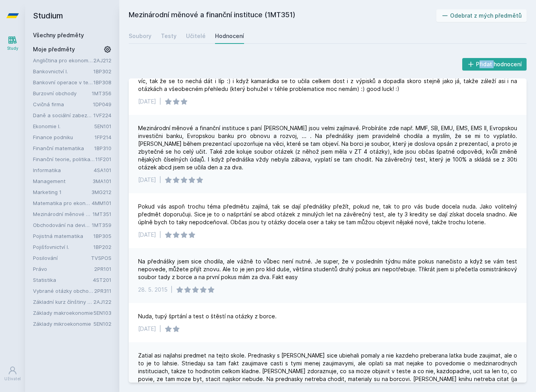 Image resolution: width=536 pixels, height=392 pixels. What do you see at coordinates (63, 324) in the screenshot?
I see `a: Základy mikroekonomie` at bounding box center [63, 324].